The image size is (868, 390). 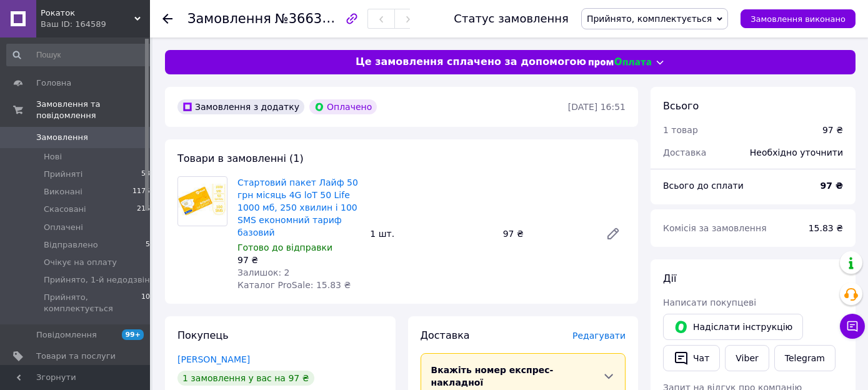 What do you see at coordinates (63, 192) in the screenshot?
I see `span: Виконані` at bounding box center [63, 192].